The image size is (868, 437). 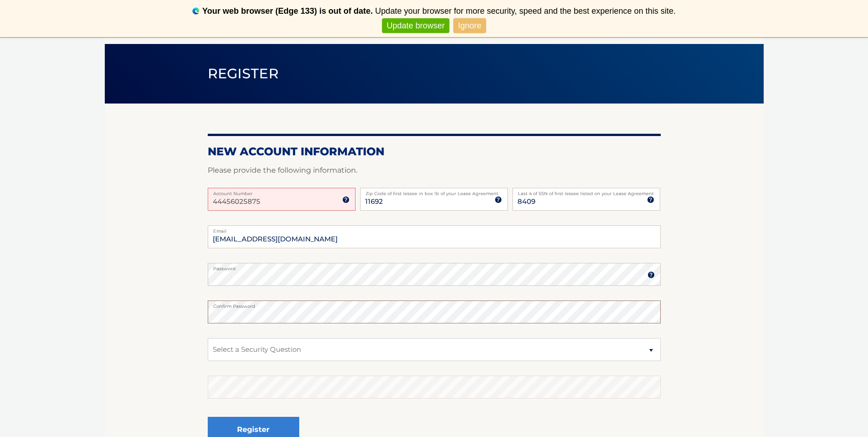 What do you see at coordinates (434, 199) in the screenshot?
I see `input: Zip Code` at bounding box center [434, 199].